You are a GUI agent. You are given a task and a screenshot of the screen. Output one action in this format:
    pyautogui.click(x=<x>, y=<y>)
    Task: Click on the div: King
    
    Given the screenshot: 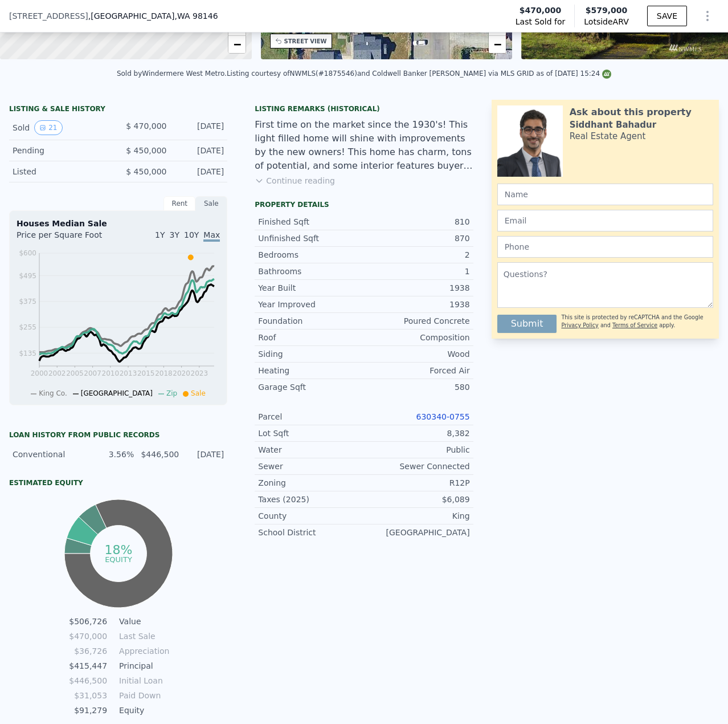 What is the action you would take?
    pyautogui.click(x=417, y=516)
    